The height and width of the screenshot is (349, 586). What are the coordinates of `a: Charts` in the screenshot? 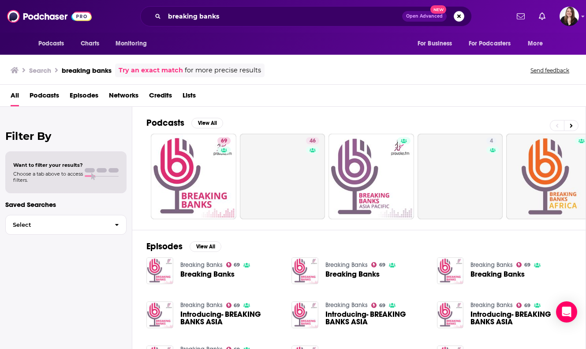 It's located at (90, 44).